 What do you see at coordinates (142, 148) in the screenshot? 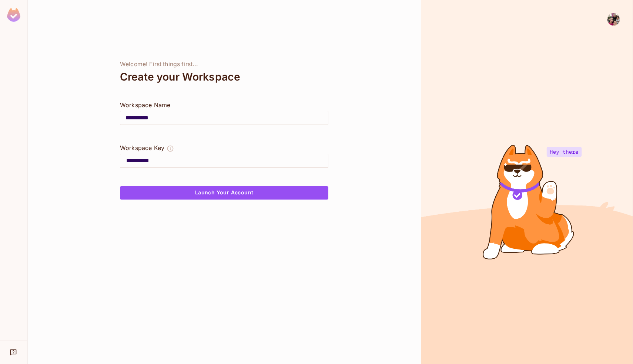
I see `div: Workspace Key` at bounding box center [142, 148].